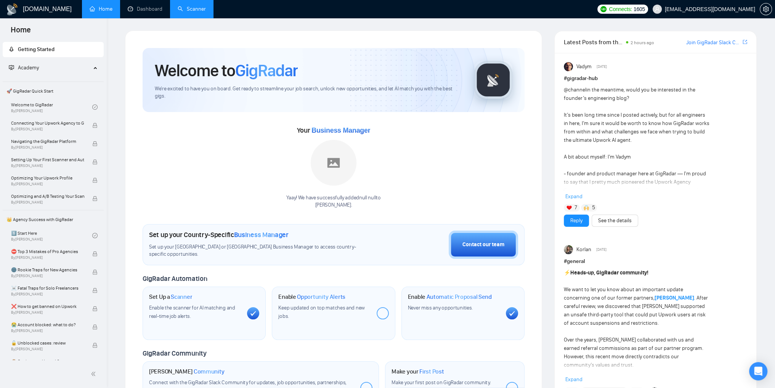 The width and height of the screenshot is (775, 388). Describe the element at coordinates (483, 245) in the screenshot. I see `button: Contact our team` at that location.